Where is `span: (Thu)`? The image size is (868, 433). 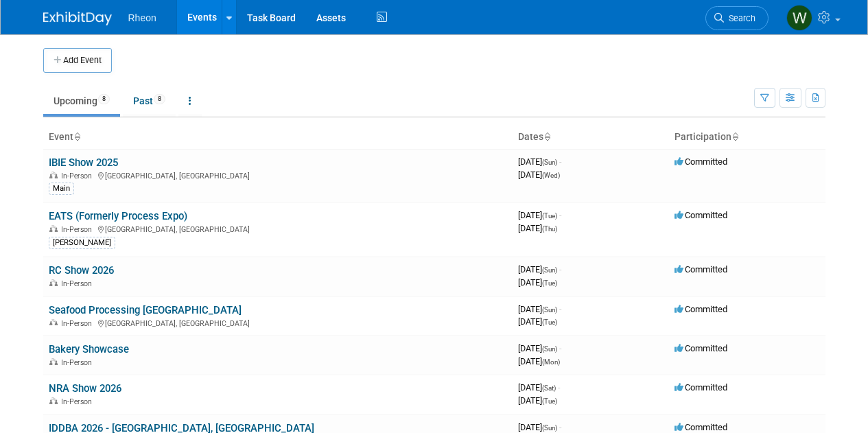
span: (Thu) is located at coordinates (550, 228).